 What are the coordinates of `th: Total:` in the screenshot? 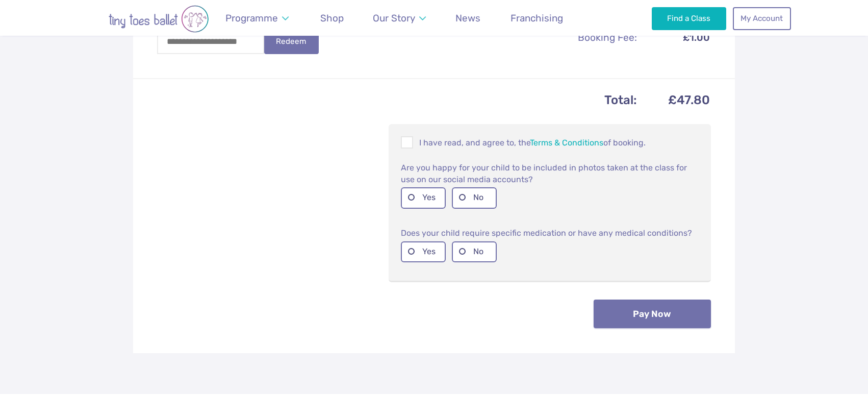 It's located at (398, 100).